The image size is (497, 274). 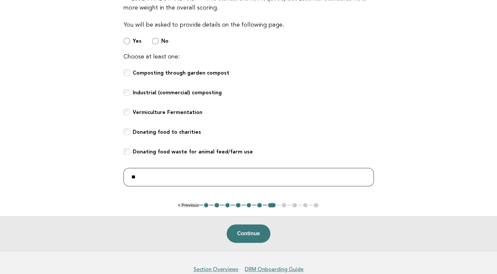 What do you see at coordinates (248, 234) in the screenshot?
I see `button: Continue` at bounding box center [248, 234].